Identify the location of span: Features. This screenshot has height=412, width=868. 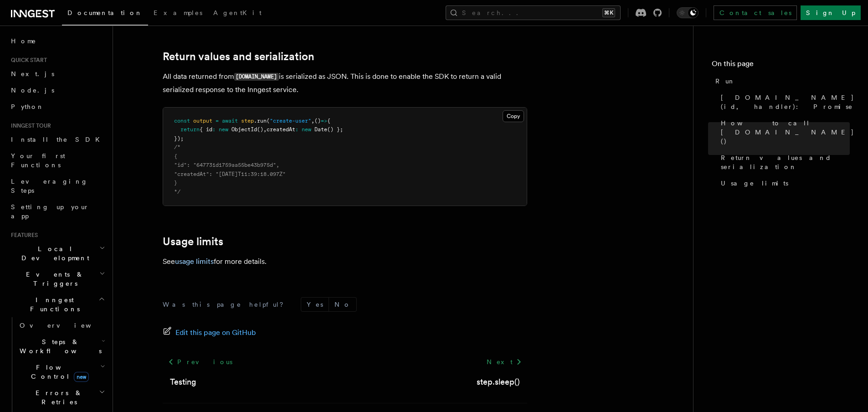
(22, 236).